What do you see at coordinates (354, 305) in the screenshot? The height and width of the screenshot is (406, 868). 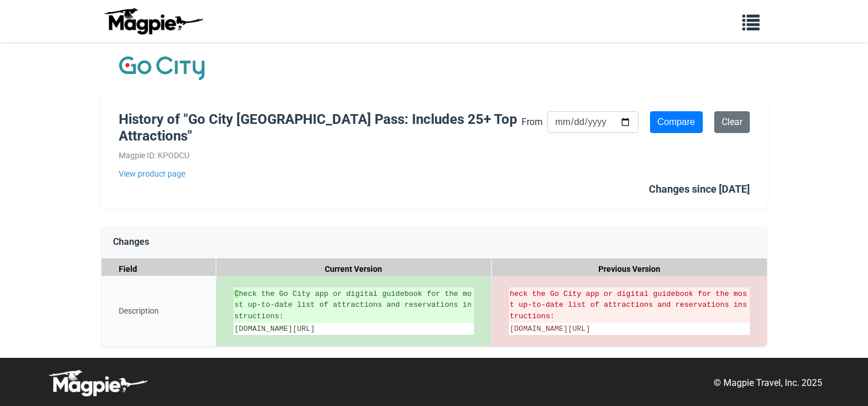 I see `ins: heck the Go City app or digital guidebook for the most up-to-date list of attractions and reserva...` at bounding box center [354, 305].